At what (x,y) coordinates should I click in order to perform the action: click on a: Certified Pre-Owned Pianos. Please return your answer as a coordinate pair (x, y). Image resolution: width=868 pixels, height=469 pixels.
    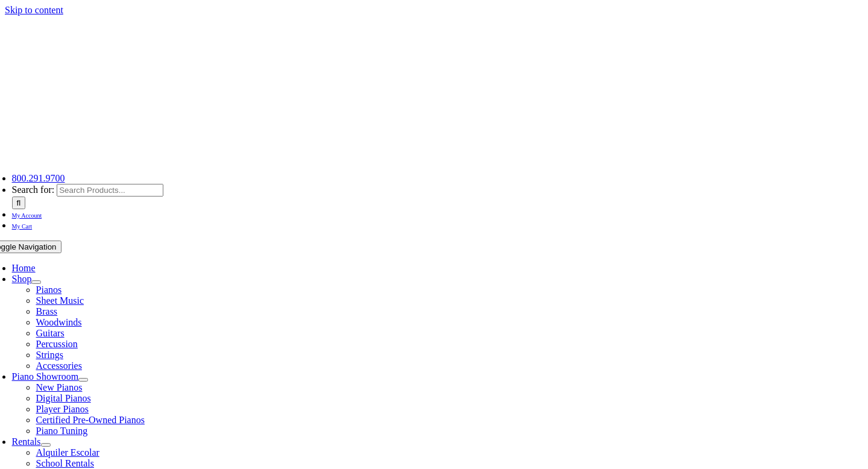
    Looking at the image, I should click on (91, 420).